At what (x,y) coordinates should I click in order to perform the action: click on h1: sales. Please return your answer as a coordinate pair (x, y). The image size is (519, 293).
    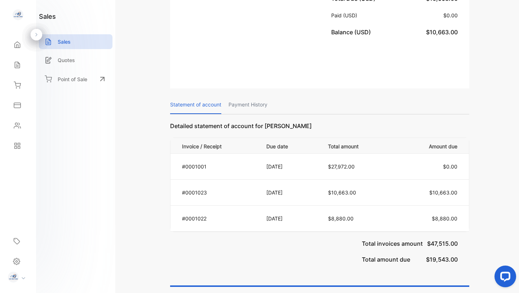
    Looking at the image, I should click on (47, 16).